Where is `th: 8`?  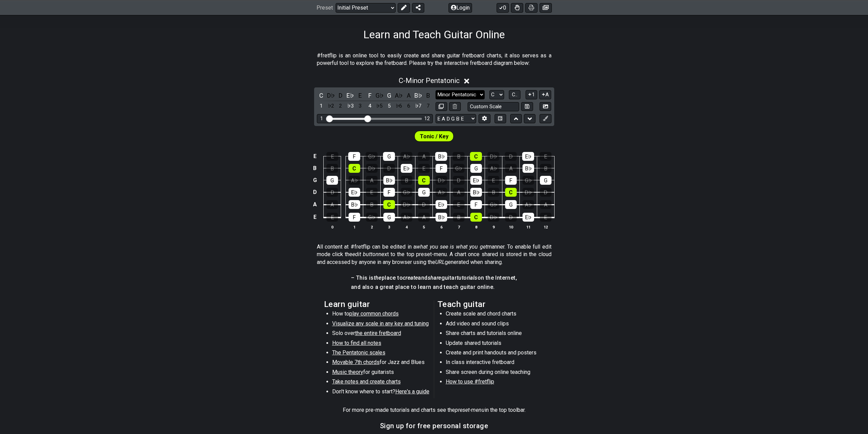 th: 8 is located at coordinates (476, 226).